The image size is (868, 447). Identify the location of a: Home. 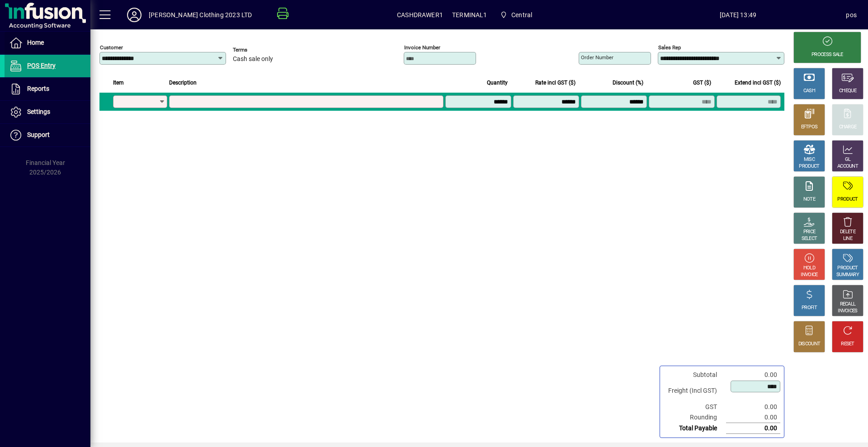
(47, 43).